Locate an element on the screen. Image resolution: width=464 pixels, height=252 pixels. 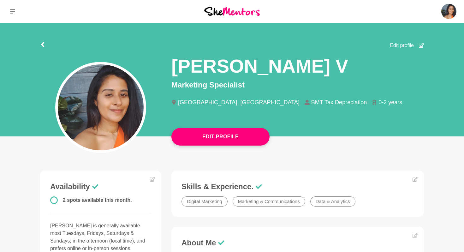
a: Smritha V is located at coordinates (449, 11).